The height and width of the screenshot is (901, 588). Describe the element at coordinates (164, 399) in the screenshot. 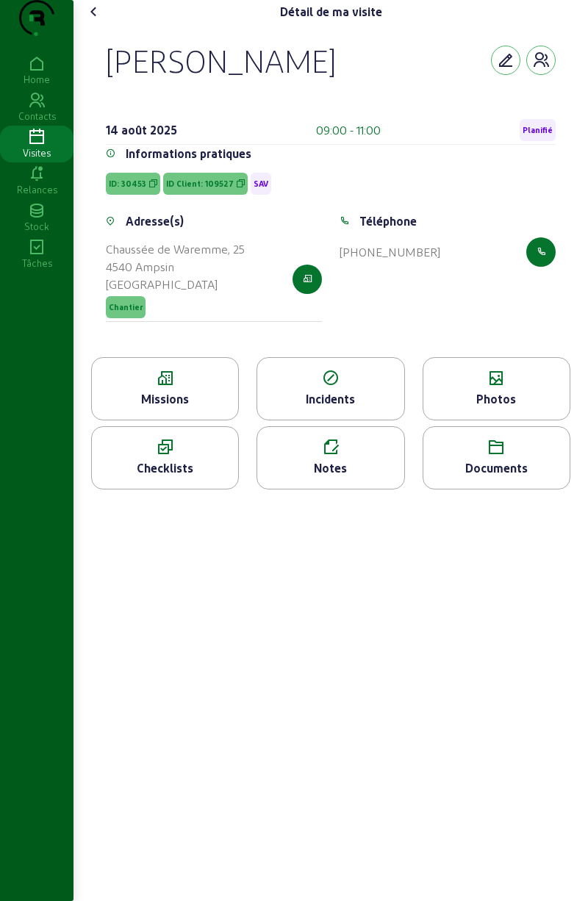

I see `div: Missions` at that location.